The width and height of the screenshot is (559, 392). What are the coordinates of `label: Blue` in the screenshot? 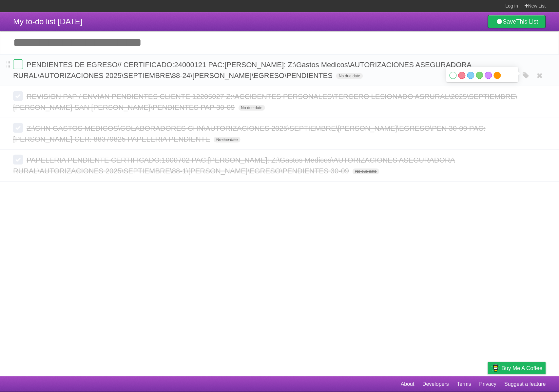 It's located at (471, 75).